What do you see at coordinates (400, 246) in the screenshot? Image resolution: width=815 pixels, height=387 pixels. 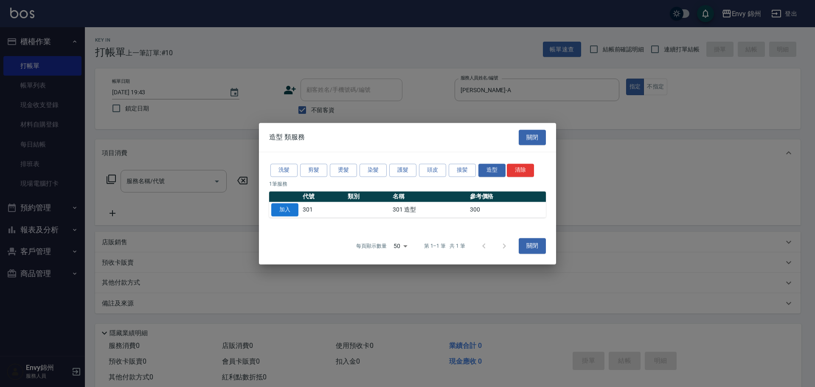 I see `div: 50` at bounding box center [400, 246].